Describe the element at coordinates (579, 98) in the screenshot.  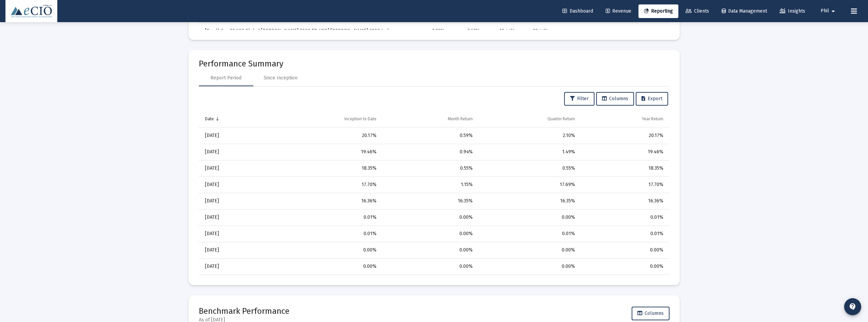
I see `span: Filter` at that location.